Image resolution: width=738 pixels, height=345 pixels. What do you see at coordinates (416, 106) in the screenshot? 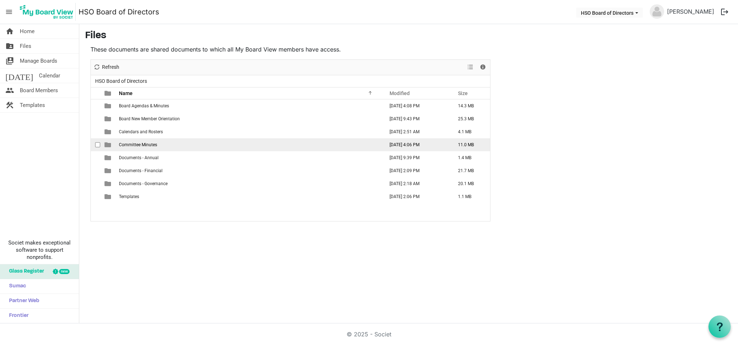
I see `td: September 04, 2025 4:08 PM column header Modified` at bounding box center [416, 106].